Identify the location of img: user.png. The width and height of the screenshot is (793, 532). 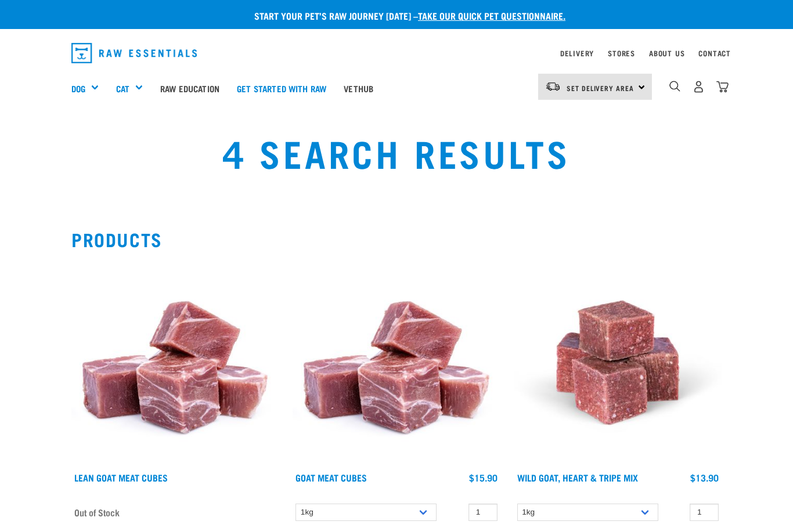
(698, 86).